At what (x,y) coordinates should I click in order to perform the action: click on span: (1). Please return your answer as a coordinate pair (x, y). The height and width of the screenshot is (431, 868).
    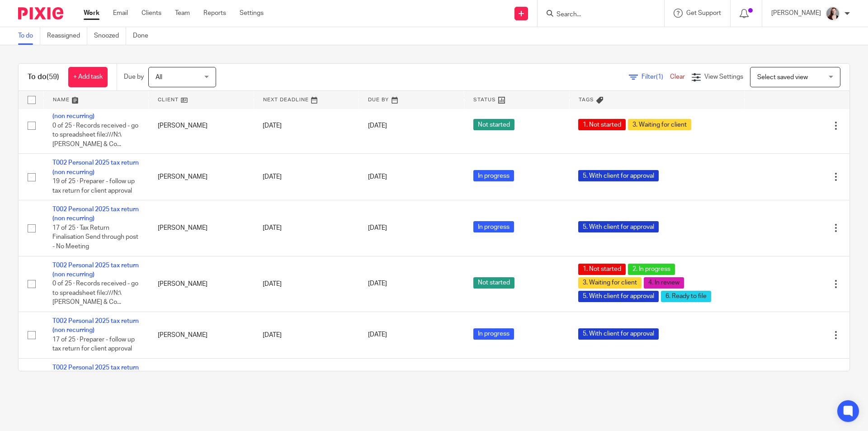
    Looking at the image, I should click on (659, 77).